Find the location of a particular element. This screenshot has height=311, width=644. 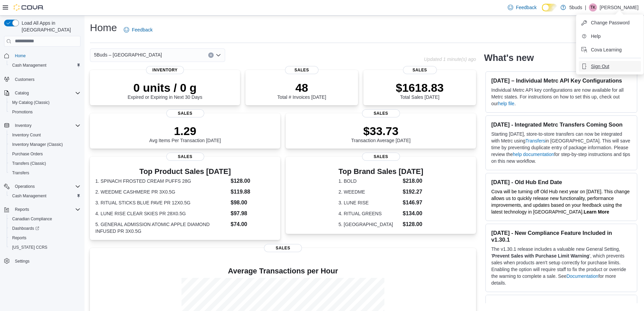

dt: 3. RITUAL STICKS BLUE PAVE PR 12X0.5G is located at coordinates (162, 203).